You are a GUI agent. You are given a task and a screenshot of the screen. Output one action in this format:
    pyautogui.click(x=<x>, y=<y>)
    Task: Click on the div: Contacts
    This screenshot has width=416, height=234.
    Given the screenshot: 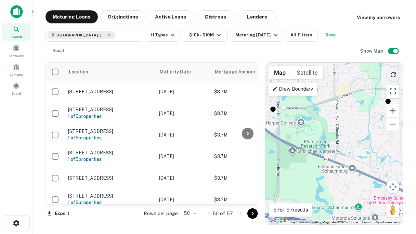 What is the action you would take?
    pyautogui.click(x=16, y=69)
    